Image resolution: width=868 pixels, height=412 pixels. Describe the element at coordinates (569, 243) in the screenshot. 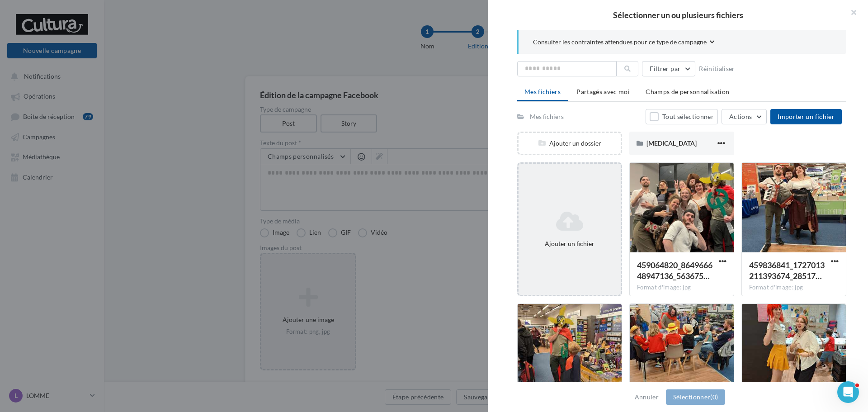

I see `div: Ajouter un fichier` at that location.